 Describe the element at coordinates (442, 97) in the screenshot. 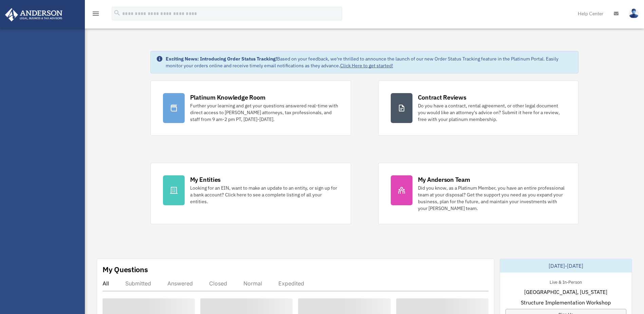

I see `div: Contract Reviews` at that location.